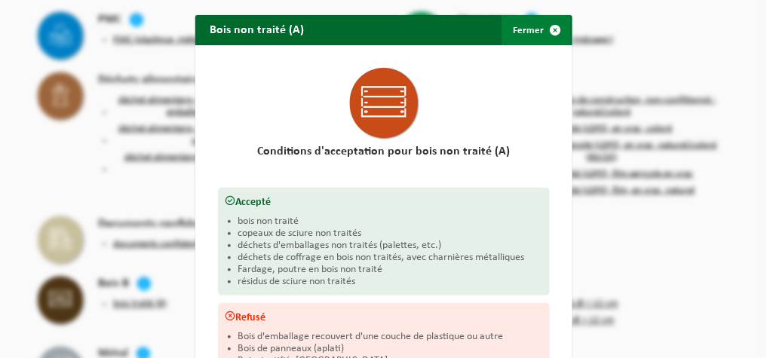 The height and width of the screenshot is (358, 767). I want to click on li: déchets de coffrage en bois non traités, avec charnières métalliques, so click(390, 258).